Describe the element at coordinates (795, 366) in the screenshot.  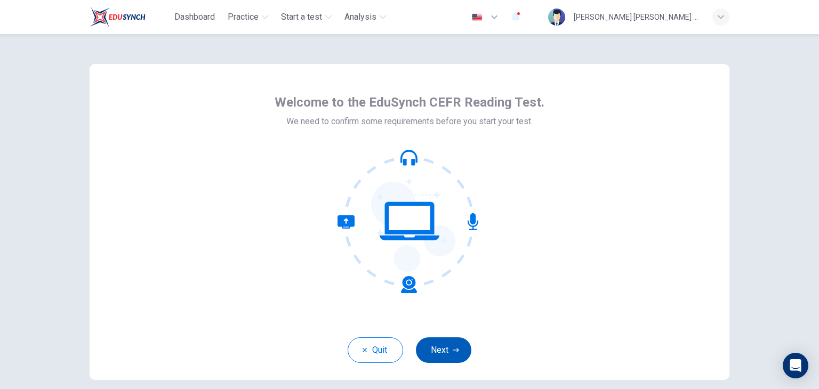
I see `div: Open Intercom Messenger` at that location.